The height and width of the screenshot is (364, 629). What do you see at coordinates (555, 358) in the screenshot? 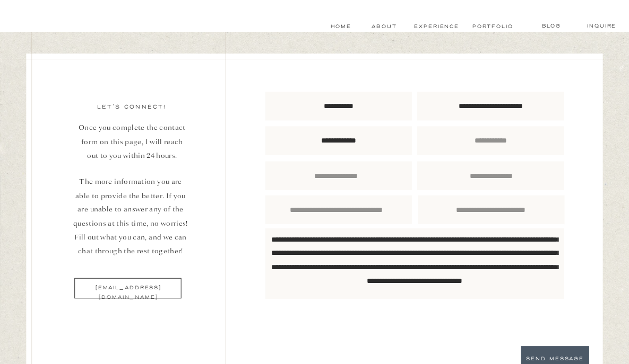
I see `a: SEND MESSAGE` at bounding box center [555, 358].